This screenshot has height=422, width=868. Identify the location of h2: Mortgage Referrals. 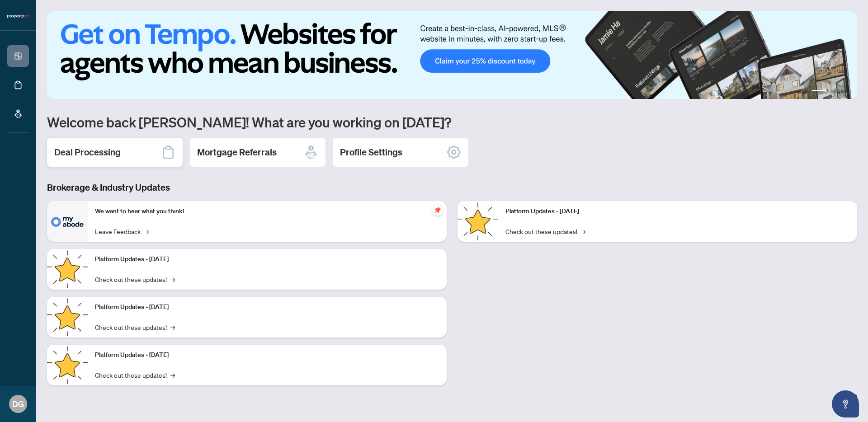
(237, 152).